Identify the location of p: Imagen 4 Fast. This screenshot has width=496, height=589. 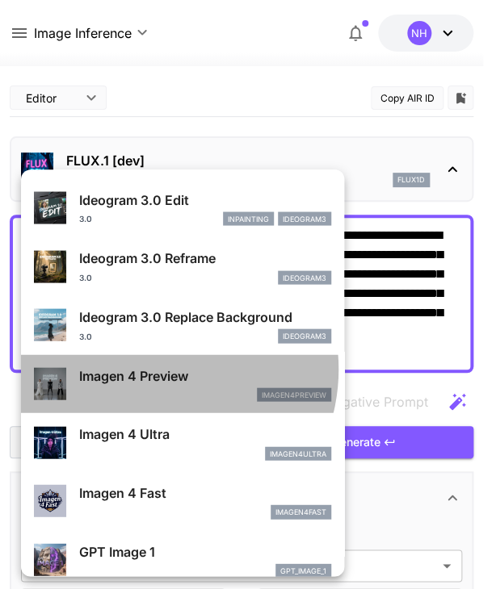
(205, 492).